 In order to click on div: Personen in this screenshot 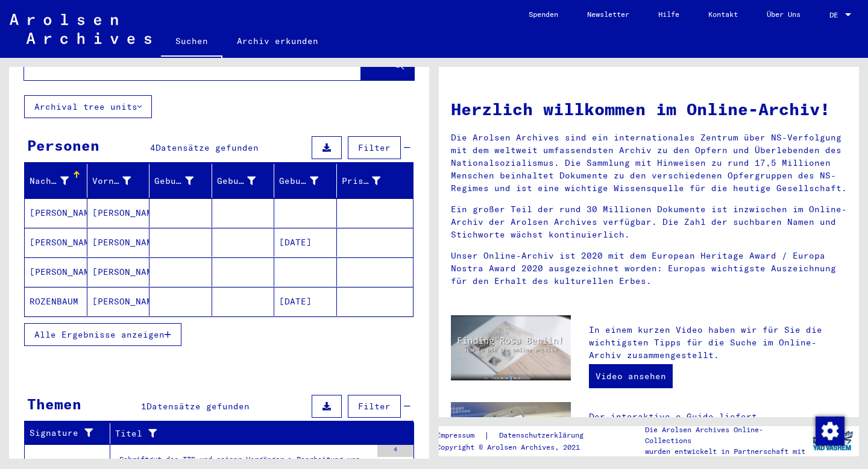, I will do `click(64, 145)`.